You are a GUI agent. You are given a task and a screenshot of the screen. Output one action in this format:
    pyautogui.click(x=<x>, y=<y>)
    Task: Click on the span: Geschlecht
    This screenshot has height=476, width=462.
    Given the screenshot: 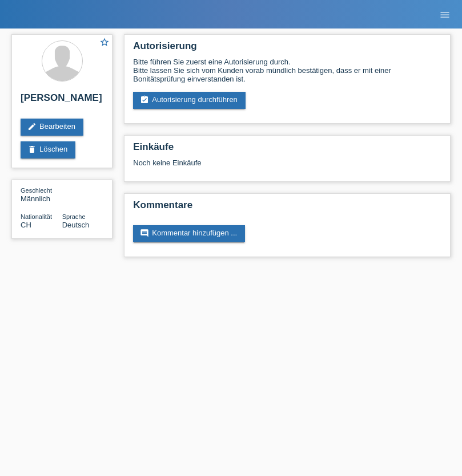 What is the action you would take?
    pyautogui.click(x=36, y=191)
    